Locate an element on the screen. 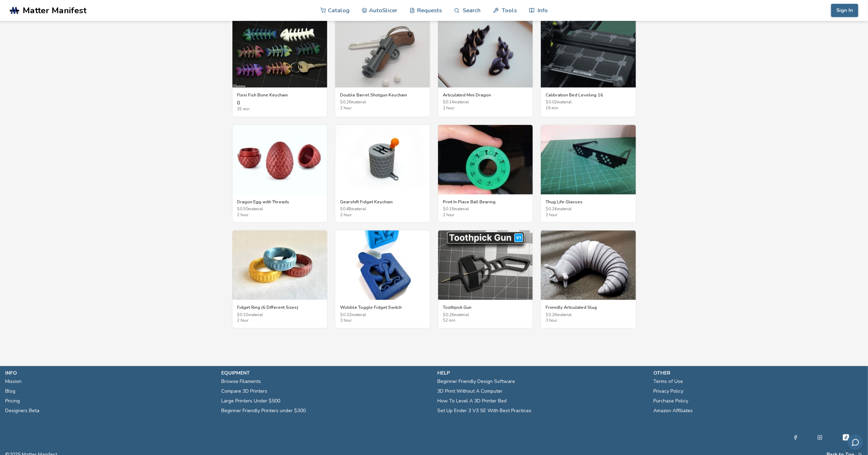 The height and width of the screenshot is (455, 868). h3: Print In Place Ball Bearing is located at coordinates (485, 202).